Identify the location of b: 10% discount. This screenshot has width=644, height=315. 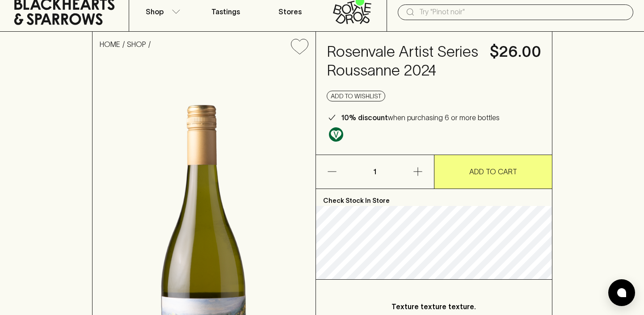
(365, 117).